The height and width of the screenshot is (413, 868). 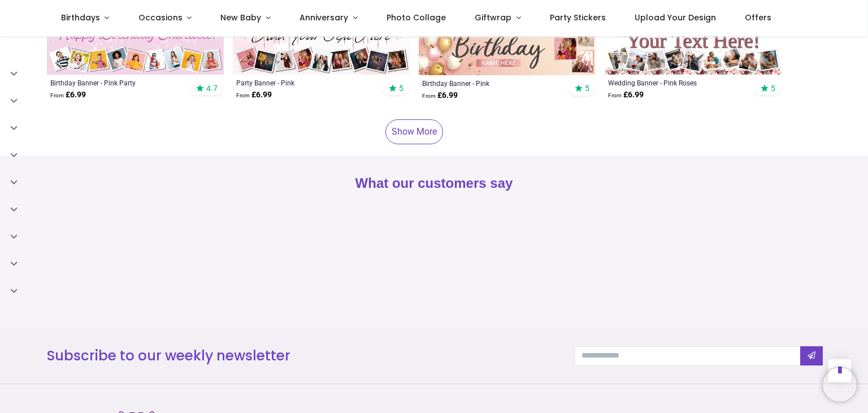 What do you see at coordinates (323, 17) in the screenshot?
I see `span: Anniversary` at bounding box center [323, 17].